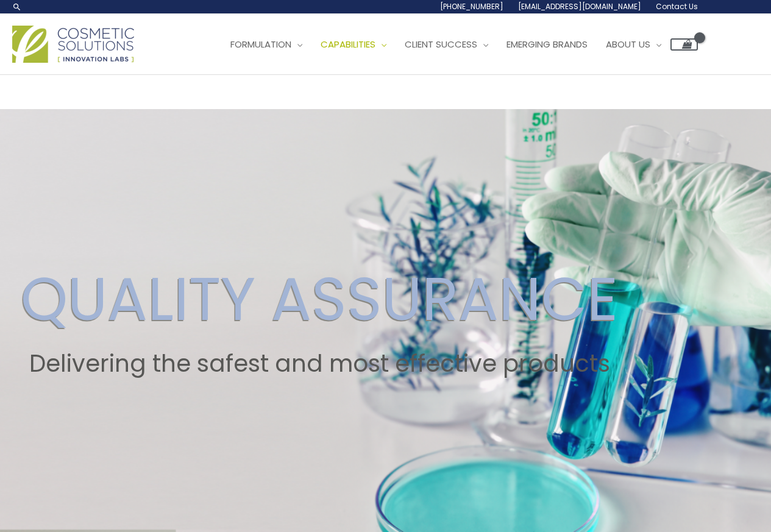 This screenshot has height=532, width=771. What do you see at coordinates (683, 44) in the screenshot?
I see `a: View Shopping Cart, empty` at bounding box center [683, 44].